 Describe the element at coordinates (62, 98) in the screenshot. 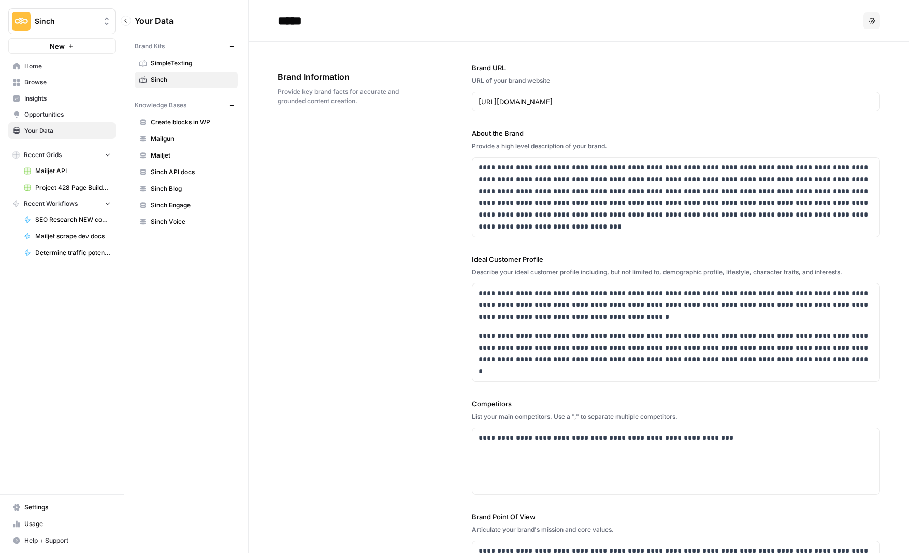

I see `a: Insights` at that location.